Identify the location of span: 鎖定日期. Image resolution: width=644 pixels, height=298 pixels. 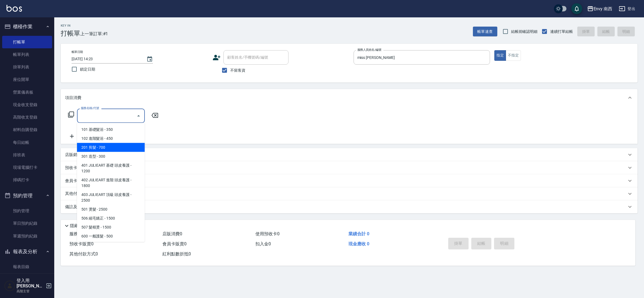
(87, 69).